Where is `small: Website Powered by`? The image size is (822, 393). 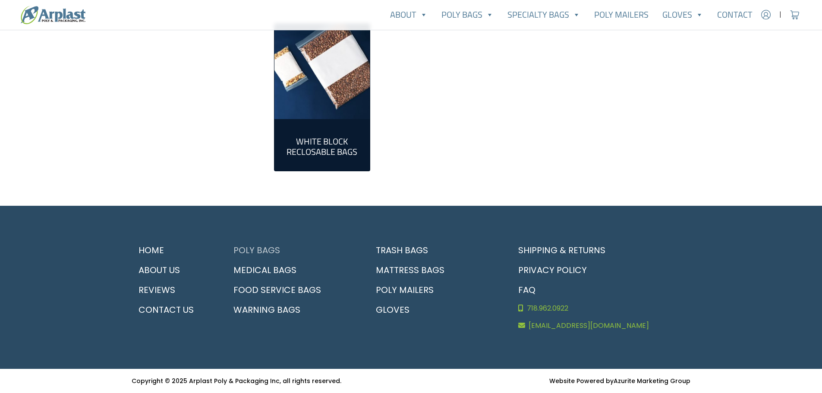
small: Website Powered by is located at coordinates (620, 381).